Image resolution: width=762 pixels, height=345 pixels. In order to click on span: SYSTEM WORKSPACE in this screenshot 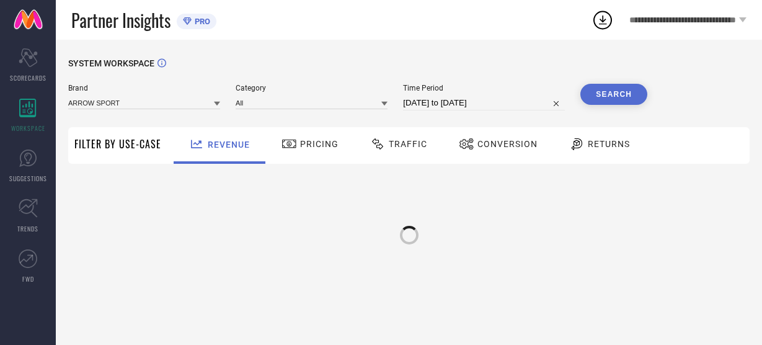, I will do `click(111, 63)`.